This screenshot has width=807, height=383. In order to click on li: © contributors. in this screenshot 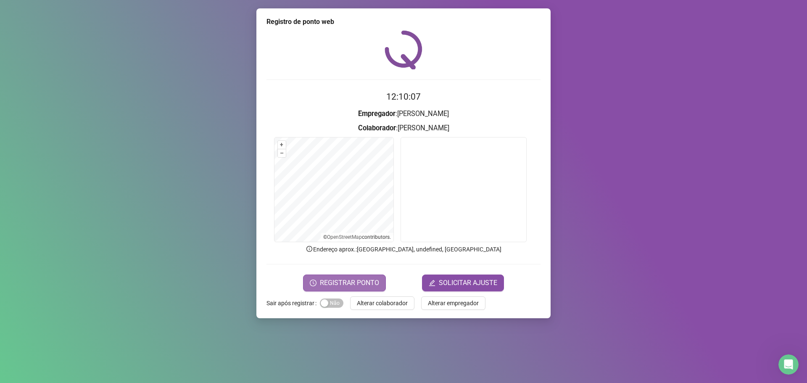, I will do `click(357, 237)`.